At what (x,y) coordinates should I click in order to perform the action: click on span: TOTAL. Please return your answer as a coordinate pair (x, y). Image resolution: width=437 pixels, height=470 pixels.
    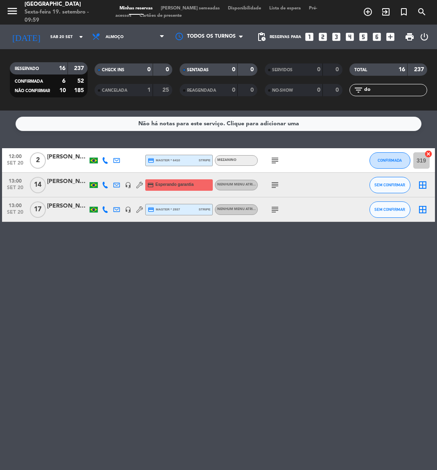
    Looking at the image, I should click on (360, 70).